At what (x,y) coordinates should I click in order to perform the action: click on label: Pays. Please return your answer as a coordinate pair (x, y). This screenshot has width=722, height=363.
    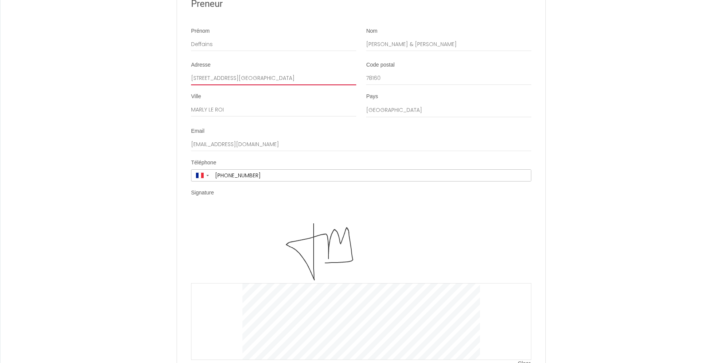
    Looking at the image, I should click on (372, 97).